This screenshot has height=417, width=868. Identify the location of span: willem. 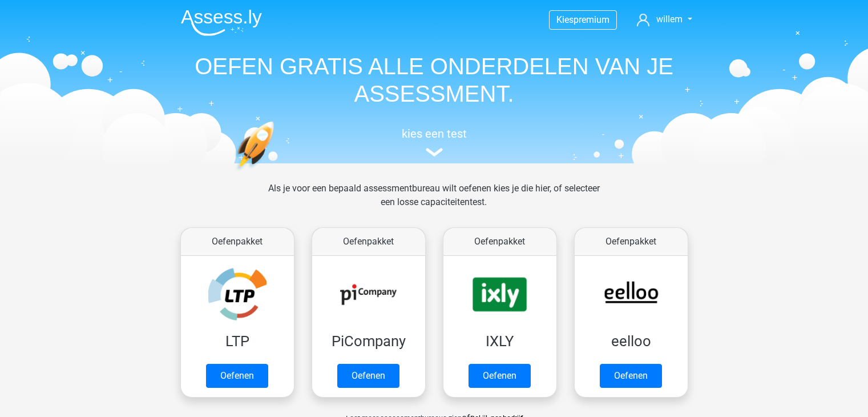
(670, 19).